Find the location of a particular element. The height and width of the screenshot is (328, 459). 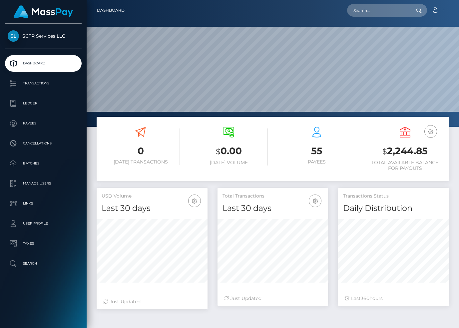

p: Transactions is located at coordinates (43, 83).